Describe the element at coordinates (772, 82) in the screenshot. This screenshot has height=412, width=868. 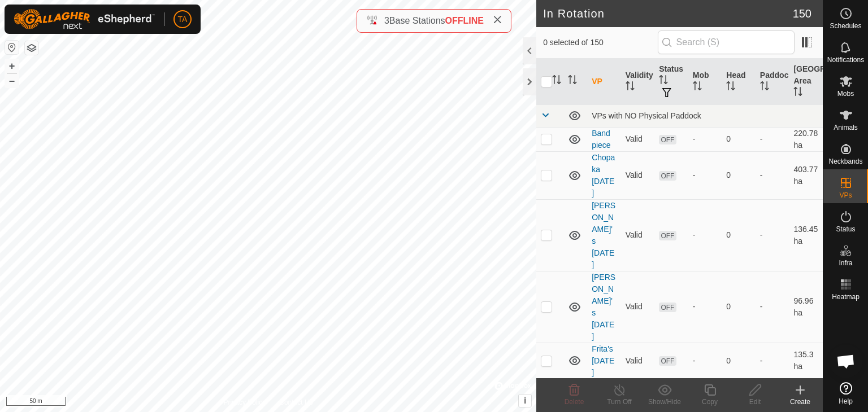
I see `th: Paddock` at that location.